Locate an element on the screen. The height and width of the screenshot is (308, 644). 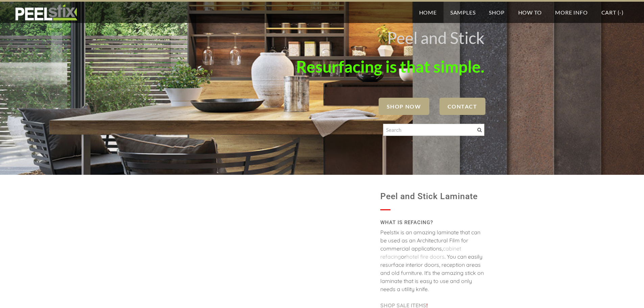
font: Resurfacing is that simple. is located at coordinates (390, 66).